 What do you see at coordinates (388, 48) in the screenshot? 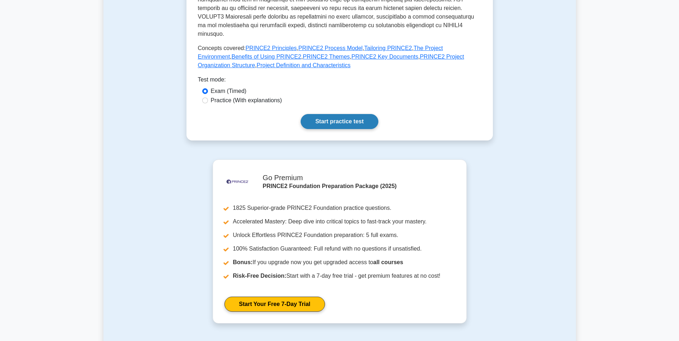
I see `a: Tailoring PRINCE2` at bounding box center [388, 48].